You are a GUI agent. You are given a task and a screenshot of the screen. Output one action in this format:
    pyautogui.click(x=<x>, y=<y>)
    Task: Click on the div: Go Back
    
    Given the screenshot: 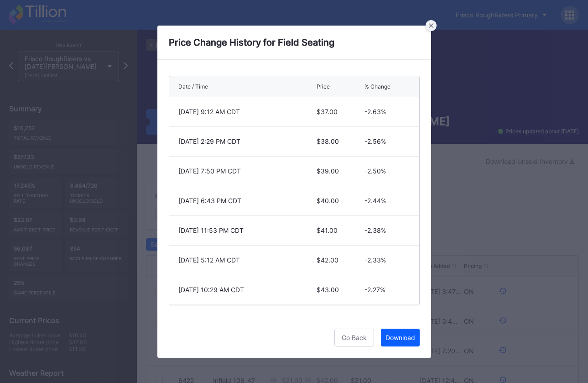 What is the action you would take?
    pyautogui.click(x=354, y=337)
    